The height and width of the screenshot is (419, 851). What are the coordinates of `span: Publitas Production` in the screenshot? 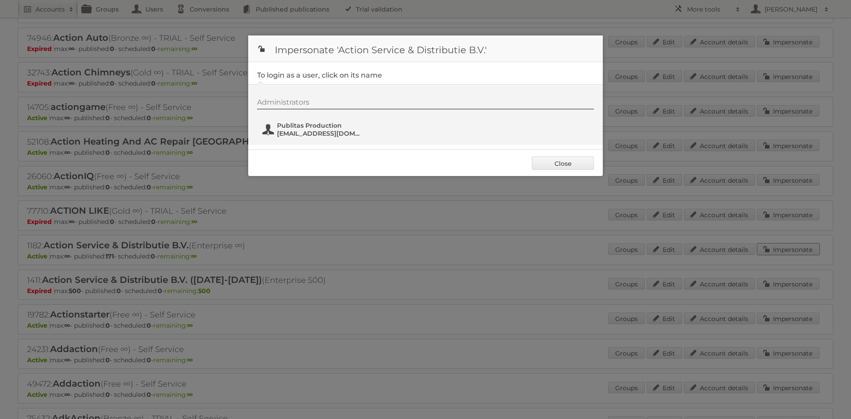 It's located at (320, 125).